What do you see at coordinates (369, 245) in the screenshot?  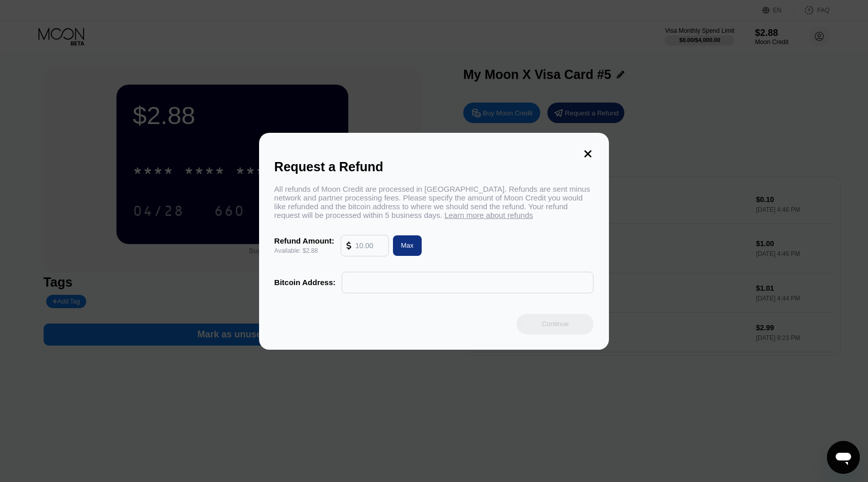 I see `input: 10.00` at bounding box center [369, 245].